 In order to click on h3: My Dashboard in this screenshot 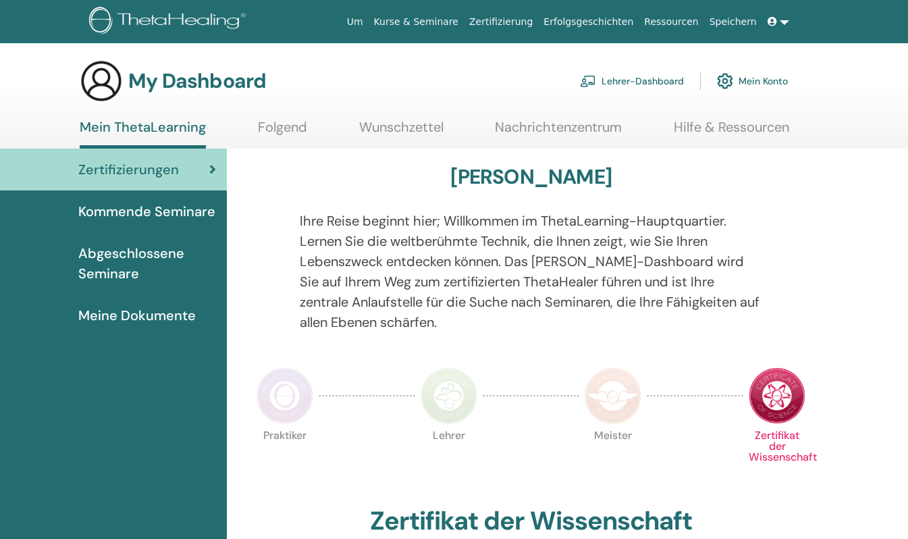, I will do `click(197, 81)`.